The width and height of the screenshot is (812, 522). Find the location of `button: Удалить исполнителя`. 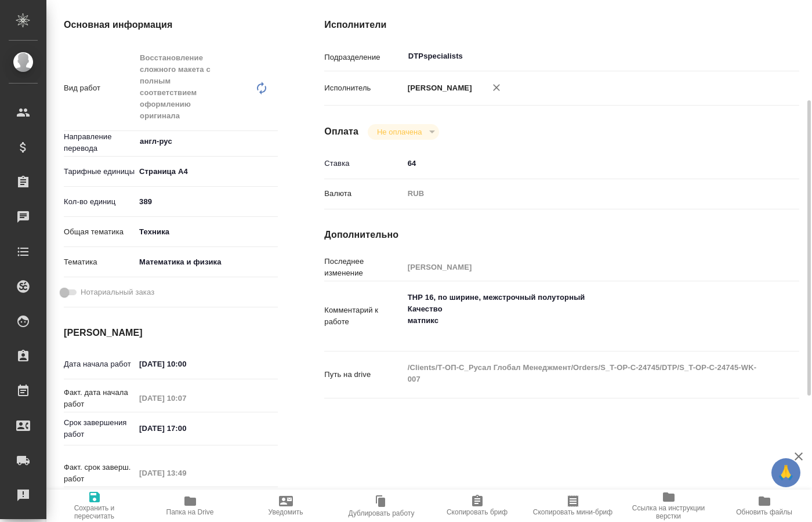

button: Удалить исполнителя is located at coordinates (496, 87).